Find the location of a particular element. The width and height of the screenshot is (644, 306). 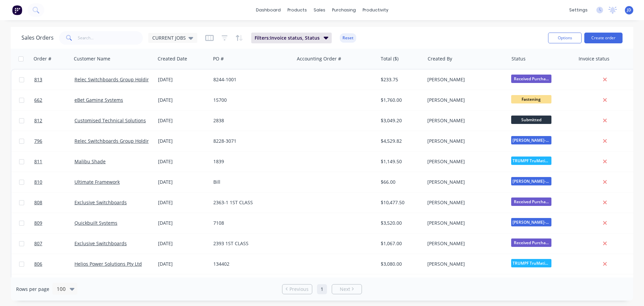

span: 808 is located at coordinates (38, 203).